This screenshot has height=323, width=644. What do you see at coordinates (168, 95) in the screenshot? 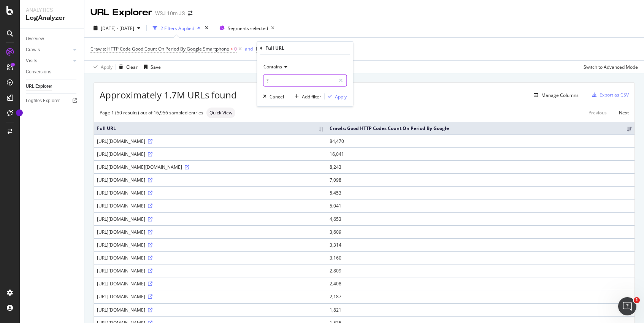
I see `span: Approximately 1.7M URLs found` at bounding box center [168, 95].